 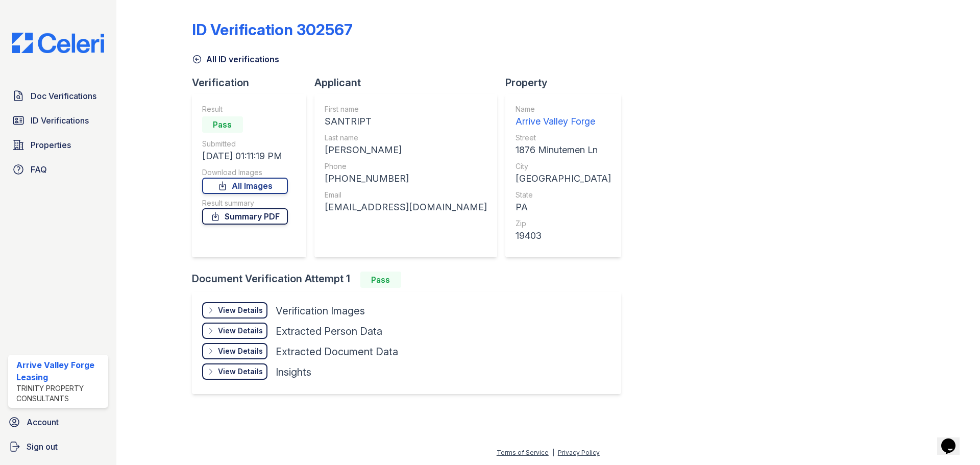 What do you see at coordinates (63, 96) in the screenshot?
I see `span: Doc Verifications` at bounding box center [63, 96].